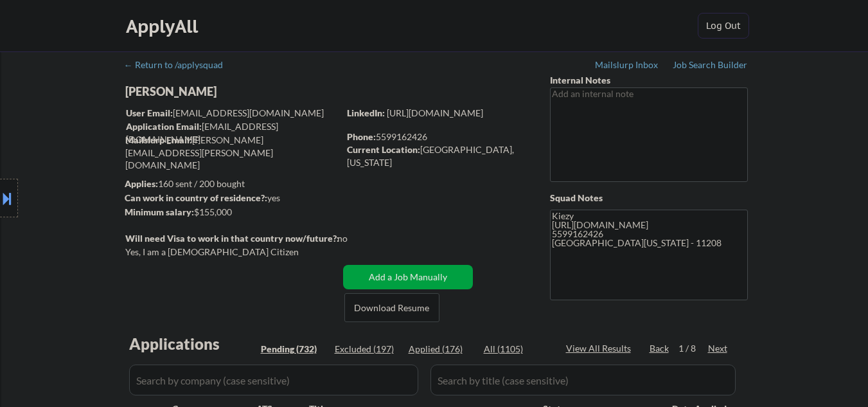  Describe the element at coordinates (179, 65) in the screenshot. I see `div: ← Return to /applysquad` at that location.